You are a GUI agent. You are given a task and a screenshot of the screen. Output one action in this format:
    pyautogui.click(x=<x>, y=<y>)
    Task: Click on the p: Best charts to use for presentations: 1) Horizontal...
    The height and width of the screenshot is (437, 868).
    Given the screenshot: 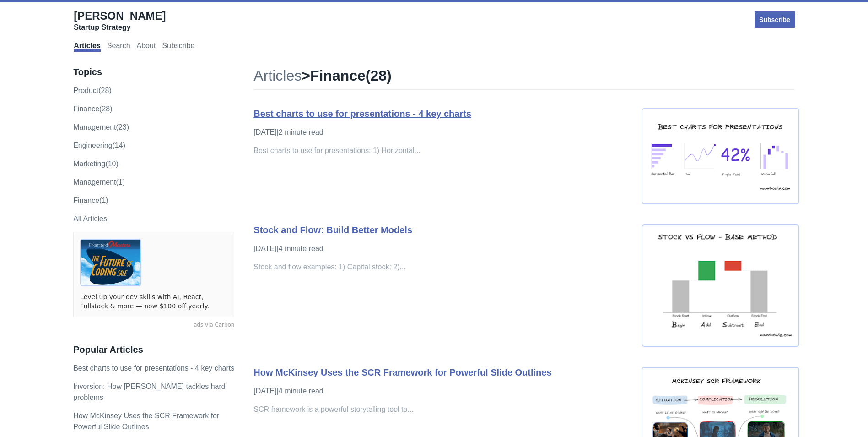 What is the action you would take?
    pyautogui.click(x=443, y=151)
    